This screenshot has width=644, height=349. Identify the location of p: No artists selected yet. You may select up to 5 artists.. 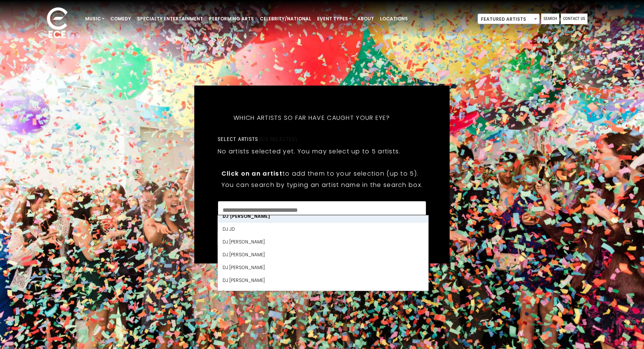
(309, 151).